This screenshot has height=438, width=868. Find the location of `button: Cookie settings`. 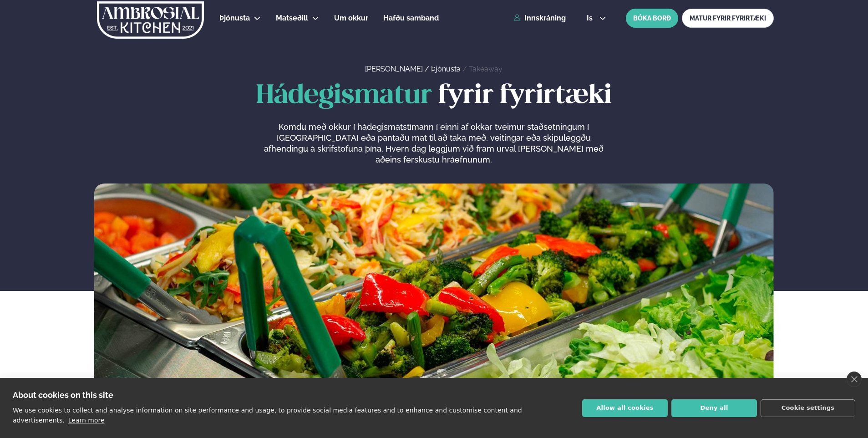

button: Cookie settings is located at coordinates (808, 408).